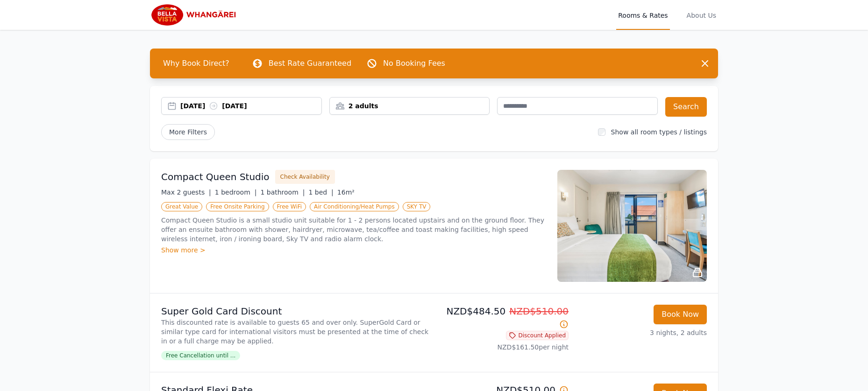 This screenshot has width=868, height=391. I want to click on p: Compact Queen Studio is a small studio unit suitable for 1 - 2 persons located upstairs and on th..., so click(354, 230).